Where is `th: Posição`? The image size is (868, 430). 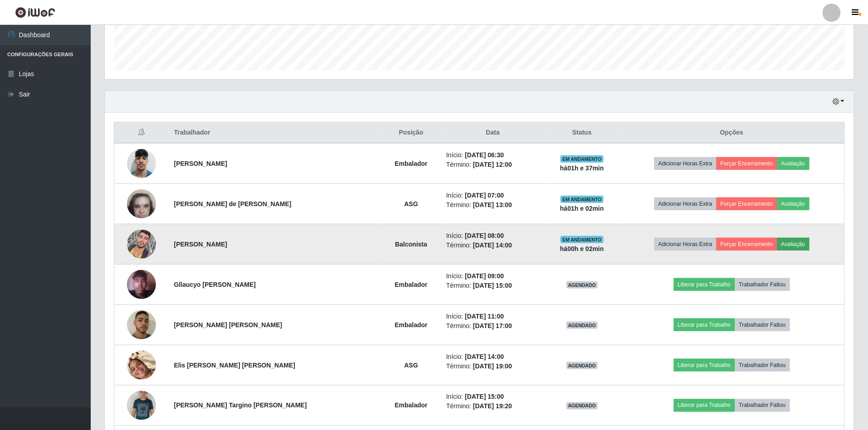
th: Posição is located at coordinates (410, 133).